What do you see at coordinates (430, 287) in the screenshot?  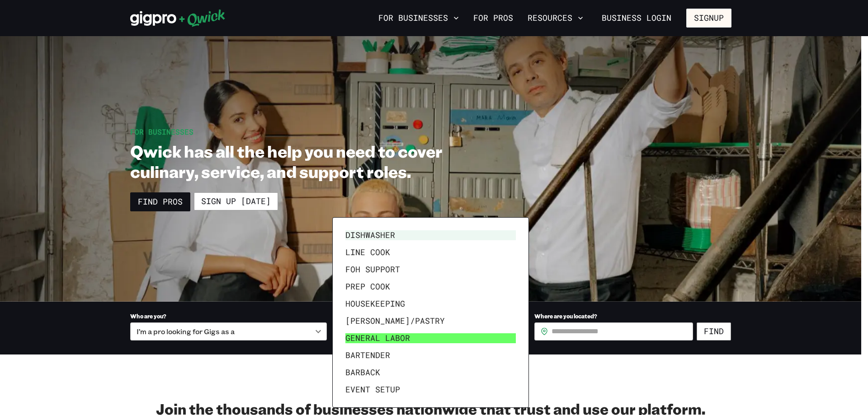 I see `li: Prep Cook` at bounding box center [430, 287].